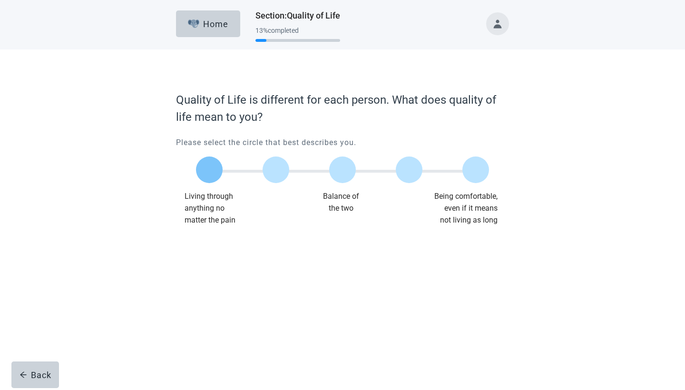  I want to click on div: Living through anything no matter the pain, so click(236, 208).